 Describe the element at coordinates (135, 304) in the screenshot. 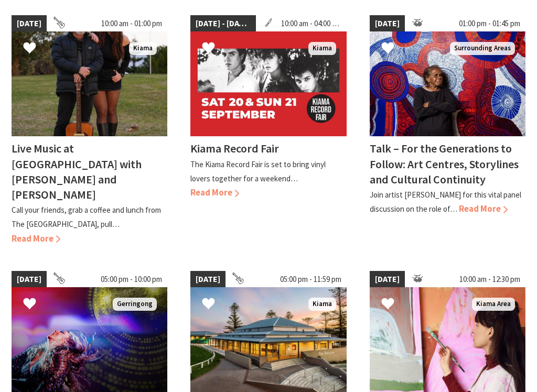

I see `span: Gerringong` at that location.